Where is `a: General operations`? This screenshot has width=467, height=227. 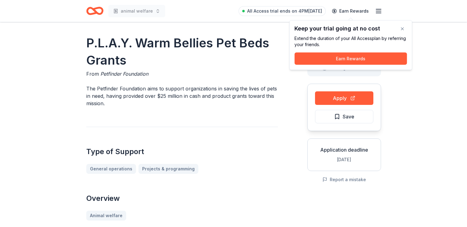 a: General operations is located at coordinates (111, 169).